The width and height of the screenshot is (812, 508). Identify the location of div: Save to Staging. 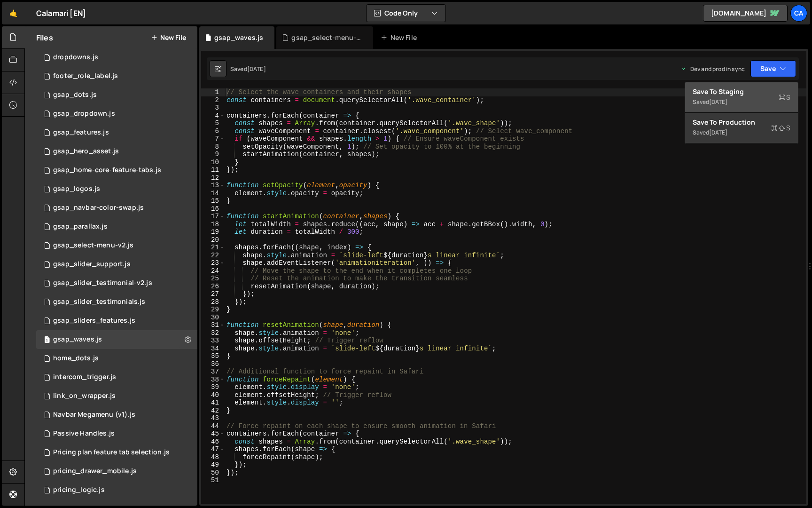
(742, 91).